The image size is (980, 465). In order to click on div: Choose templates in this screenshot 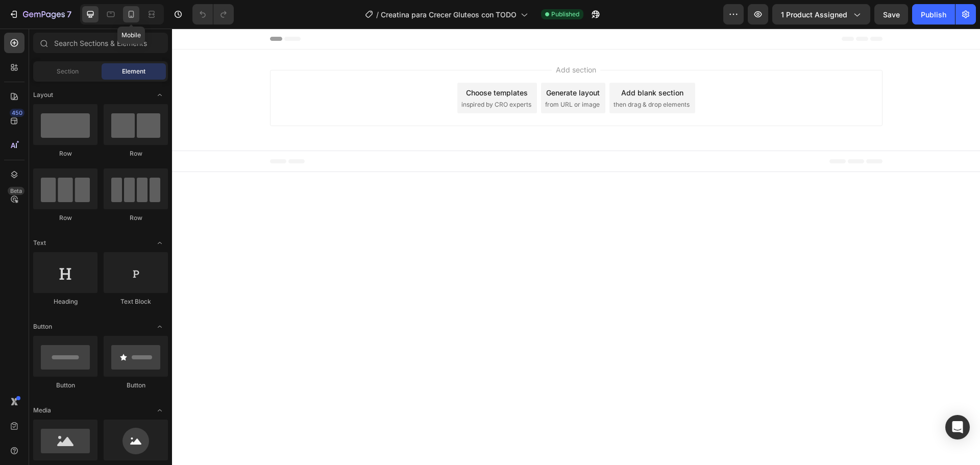, I will do `click(325, 64)`.